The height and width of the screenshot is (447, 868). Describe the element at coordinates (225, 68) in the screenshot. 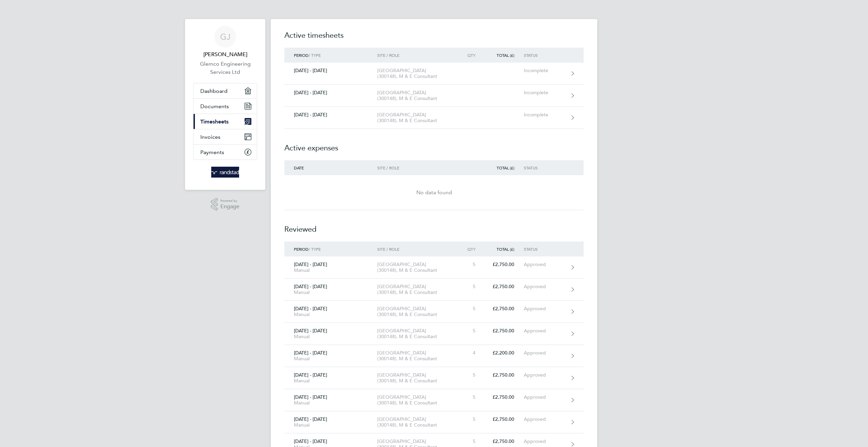

I see `a: Glemco Engineering Services Ltd` at that location.